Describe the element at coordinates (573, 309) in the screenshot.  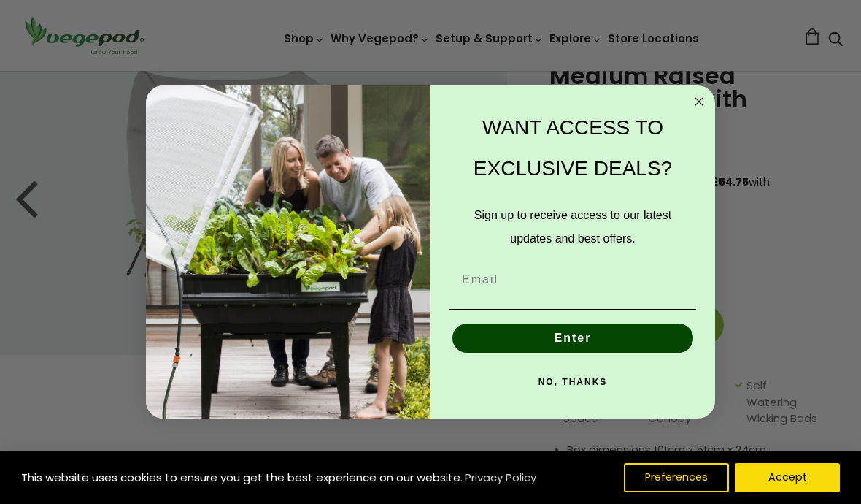
I see `img: underline` at that location.